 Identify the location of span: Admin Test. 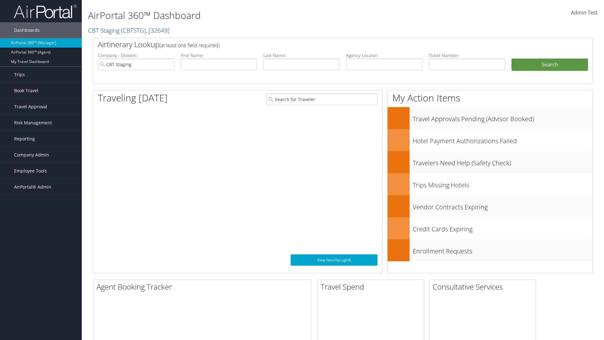
(584, 13).